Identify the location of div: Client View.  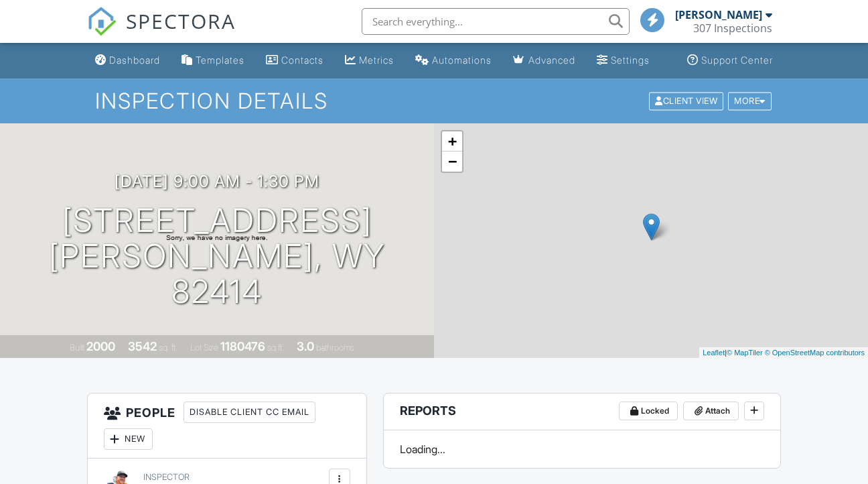
(686, 100).